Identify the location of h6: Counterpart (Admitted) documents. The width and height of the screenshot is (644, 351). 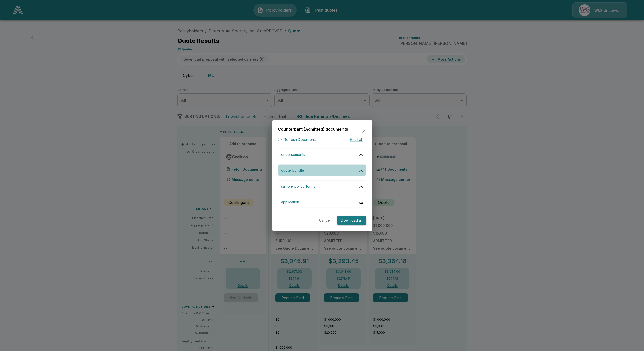
(313, 129).